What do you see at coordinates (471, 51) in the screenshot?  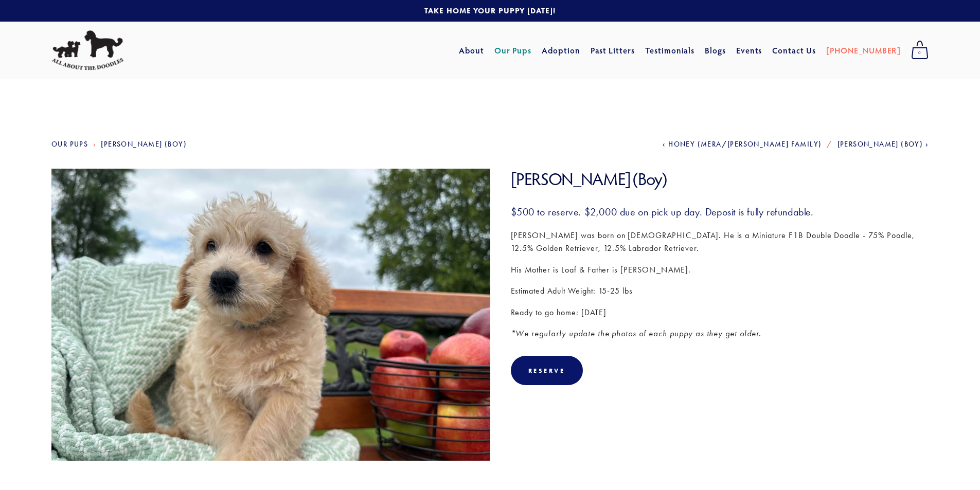 I see `a: About` at bounding box center [471, 51].